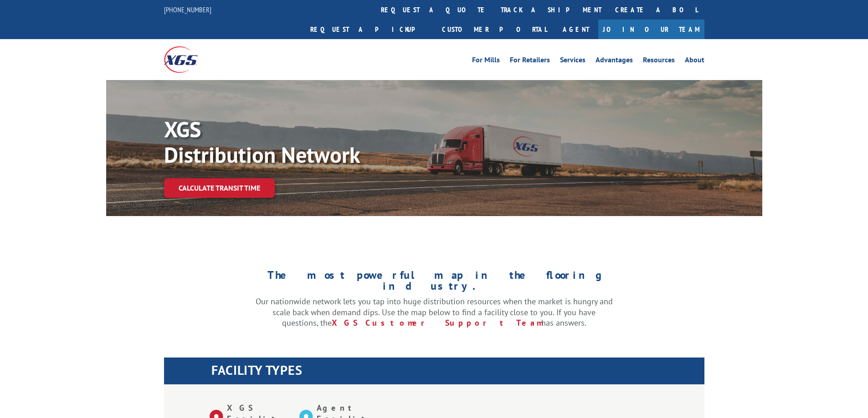  What do you see at coordinates (369, 29) in the screenshot?
I see `a: Request a pickup` at bounding box center [369, 29].